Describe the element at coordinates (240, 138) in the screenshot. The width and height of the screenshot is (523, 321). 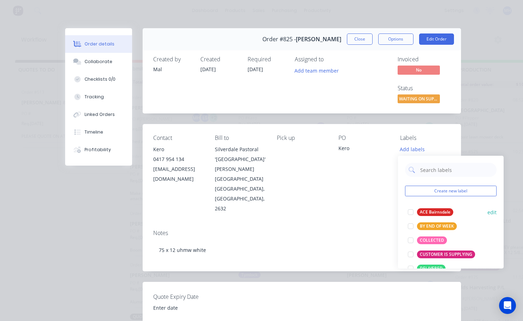
I see `div: Bill to` at that location.